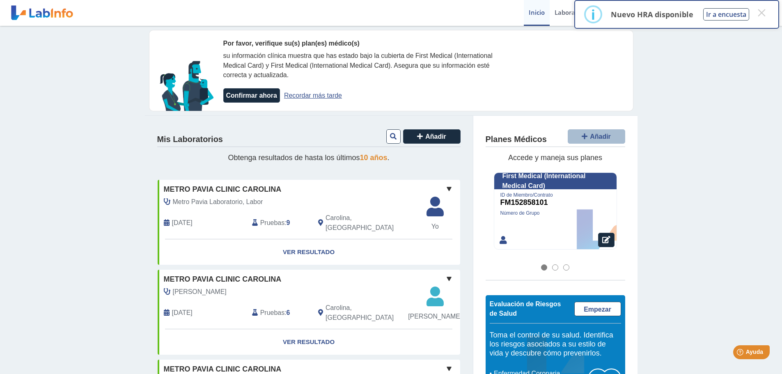  Describe the element at coordinates (597, 309) in the screenshot. I see `span: Empezar` at that location.